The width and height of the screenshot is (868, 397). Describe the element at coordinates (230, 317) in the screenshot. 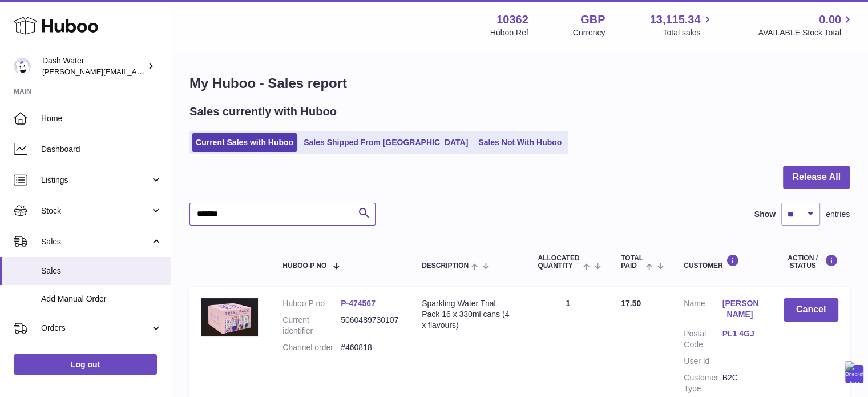

I see `img: 103621728051306.png` at that location.